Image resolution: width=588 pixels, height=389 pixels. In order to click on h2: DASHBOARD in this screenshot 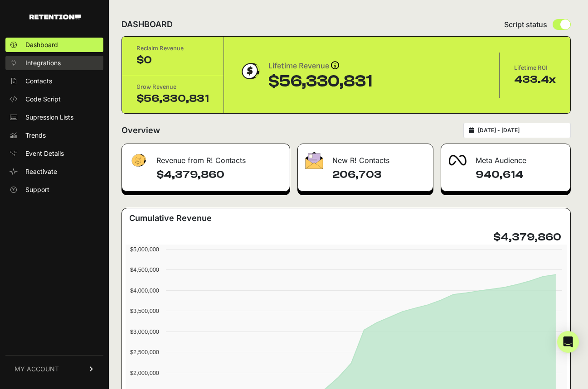, I will do `click(147, 25)`.